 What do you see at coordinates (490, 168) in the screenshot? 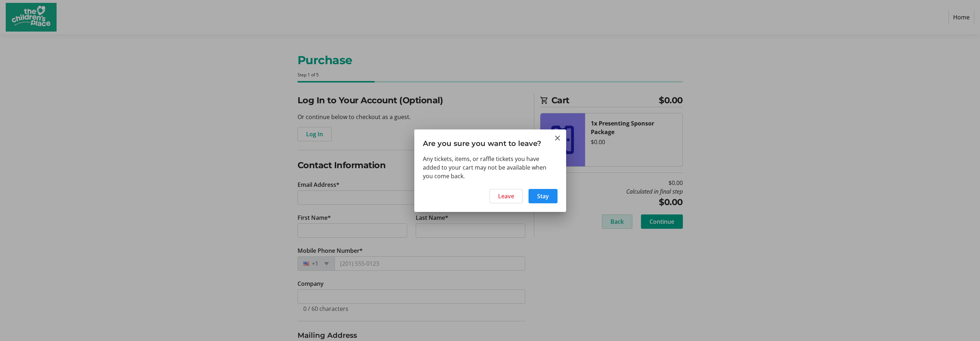
I see `div: Any tickets, items, or raffle tickets you have added to your cart may not be available when you c...` at bounding box center [490, 168].